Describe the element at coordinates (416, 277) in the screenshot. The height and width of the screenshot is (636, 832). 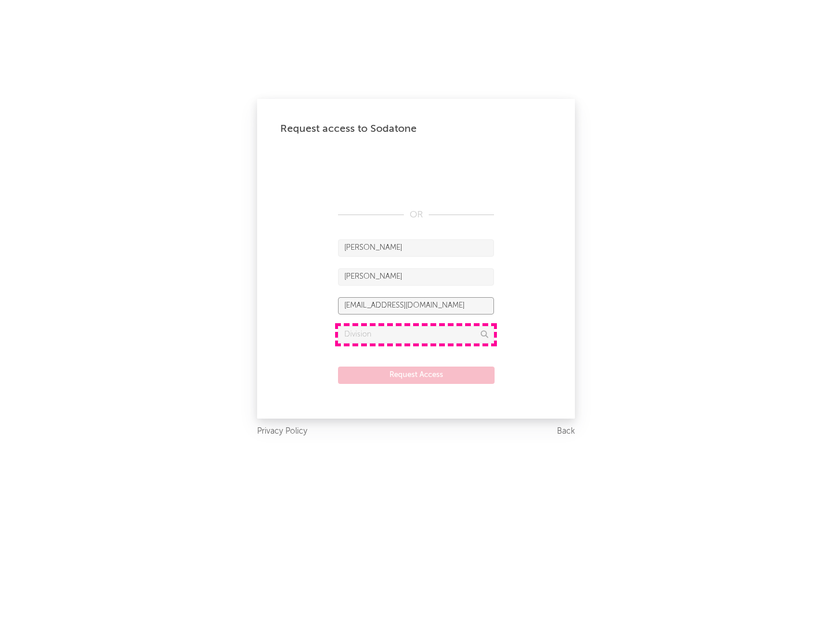
I see `input: Last Name` at that location.